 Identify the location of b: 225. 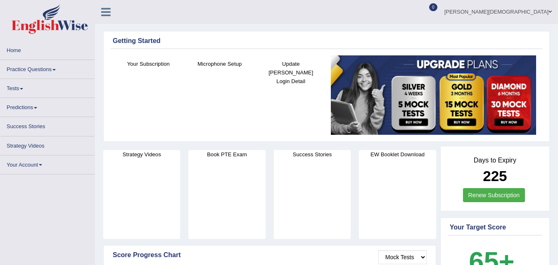
(495, 176).